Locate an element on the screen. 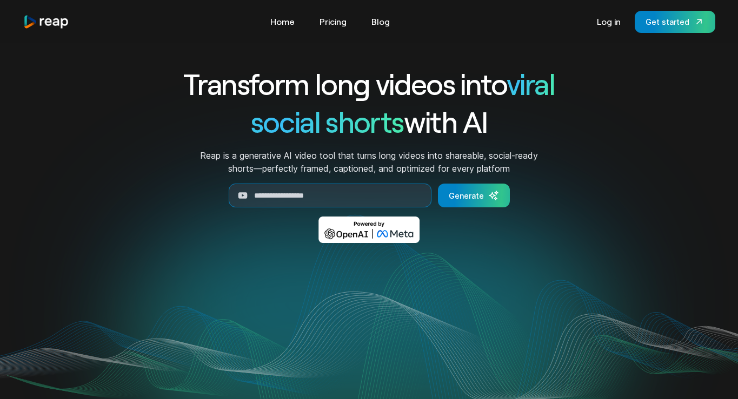  h1: Transform long videos into is located at coordinates (369, 84).